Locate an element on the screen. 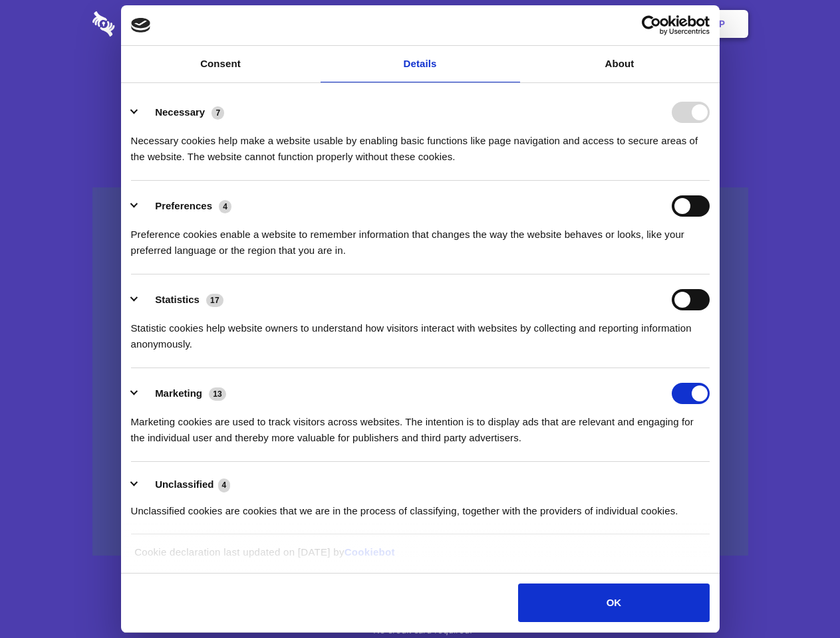  div: Preference cookies enable a website to remember information that changes the way the website beha... is located at coordinates (420, 237).